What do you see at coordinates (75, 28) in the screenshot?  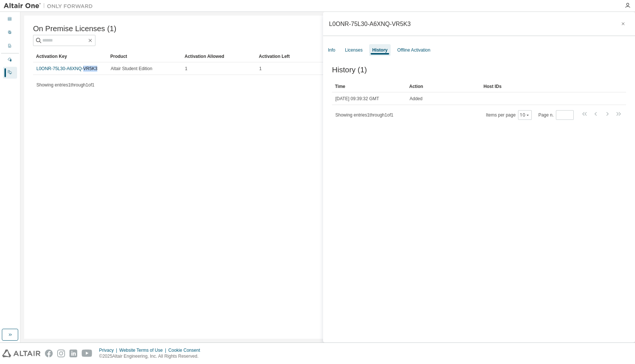 I see `span: On Premise Licenses (1)` at bounding box center [75, 28].